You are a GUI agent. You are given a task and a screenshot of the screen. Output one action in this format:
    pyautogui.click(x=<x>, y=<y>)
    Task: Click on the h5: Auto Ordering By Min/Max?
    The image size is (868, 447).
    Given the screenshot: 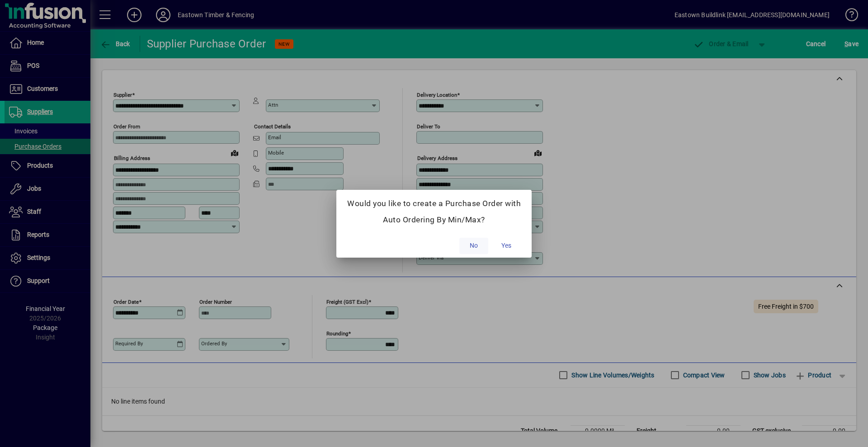 What is the action you would take?
    pyautogui.click(x=434, y=220)
    